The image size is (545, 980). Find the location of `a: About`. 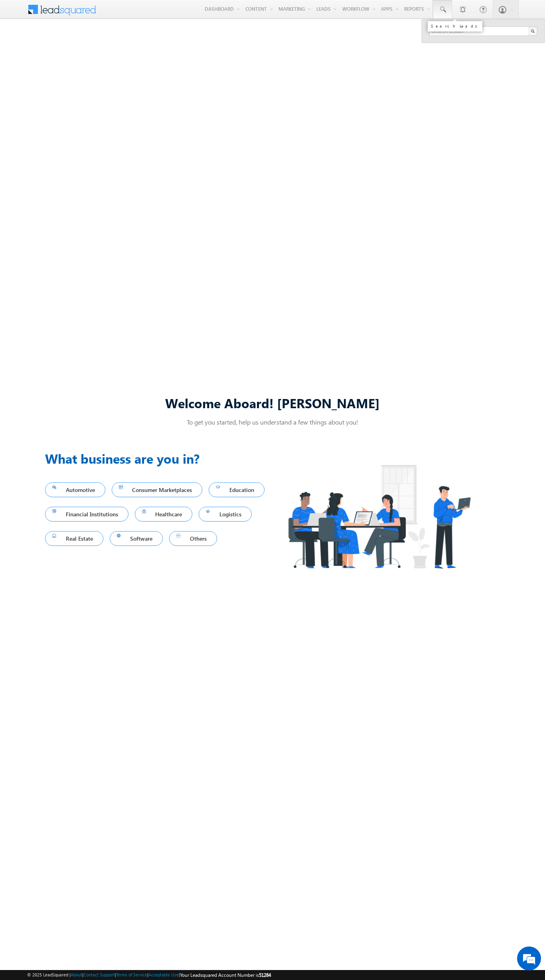

a: About is located at coordinates (76, 974).